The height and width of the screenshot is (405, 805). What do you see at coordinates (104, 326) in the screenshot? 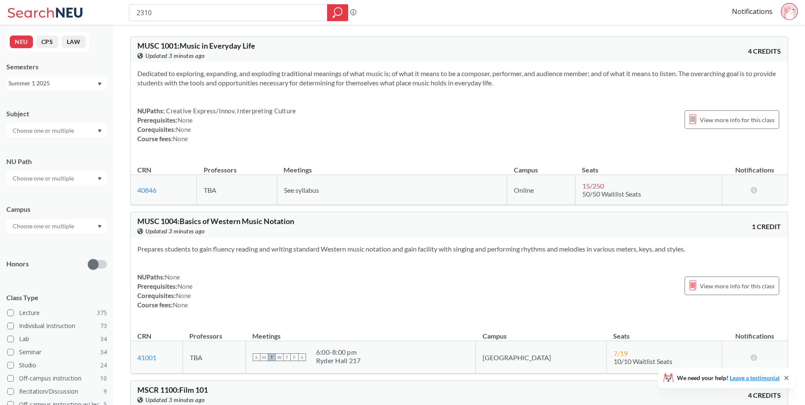
I see `span: 73` at bounding box center [104, 326].